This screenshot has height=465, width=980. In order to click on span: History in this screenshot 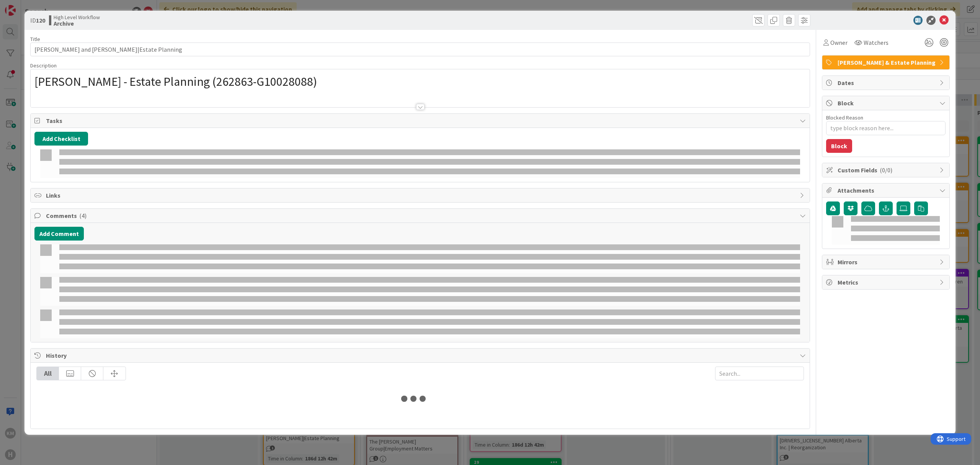, I will do `click(421, 355)`.